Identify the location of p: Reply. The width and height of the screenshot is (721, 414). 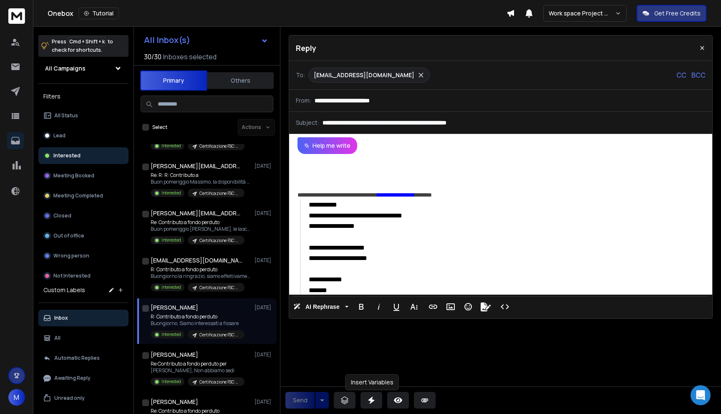
(306, 48).